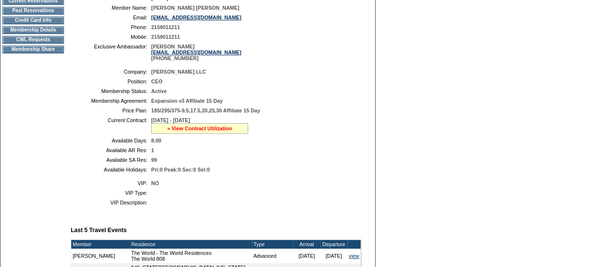 The height and width of the screenshot is (267, 613). Describe the element at coordinates (200, 128) in the screenshot. I see `a: » View Contract Utilization` at that location.